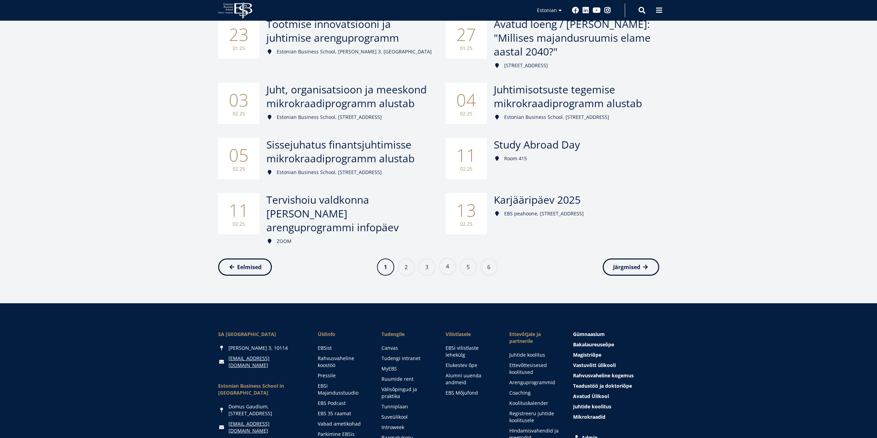 The width and height of the screenshot is (877, 438). What do you see at coordinates (349, 241) in the screenshot?
I see `div: ZOOM` at bounding box center [349, 241].